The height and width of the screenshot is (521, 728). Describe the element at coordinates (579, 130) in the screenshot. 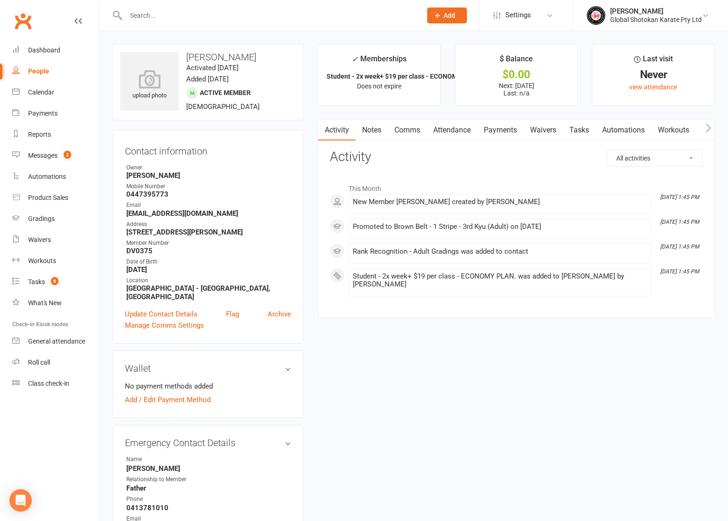

I see `a: Tasks` at that location.